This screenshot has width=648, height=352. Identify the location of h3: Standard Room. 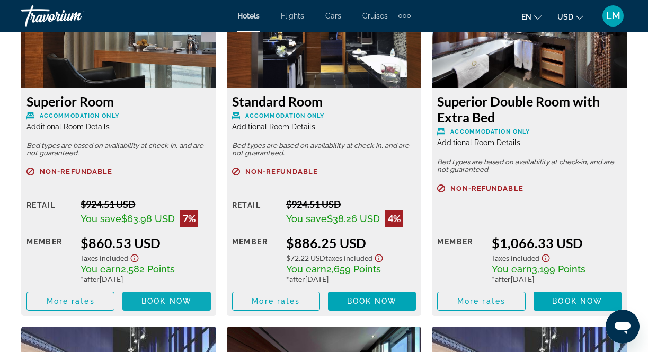
(324, 101).